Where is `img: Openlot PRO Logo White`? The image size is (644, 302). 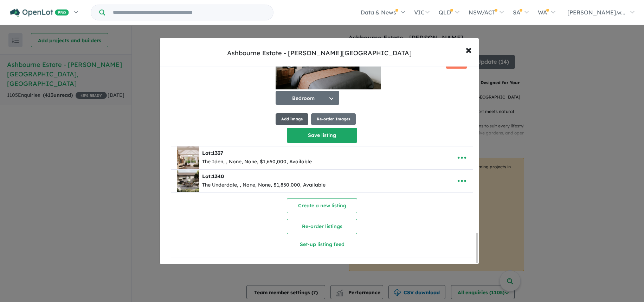
img: Openlot PRO Logo White is located at coordinates (39, 13).